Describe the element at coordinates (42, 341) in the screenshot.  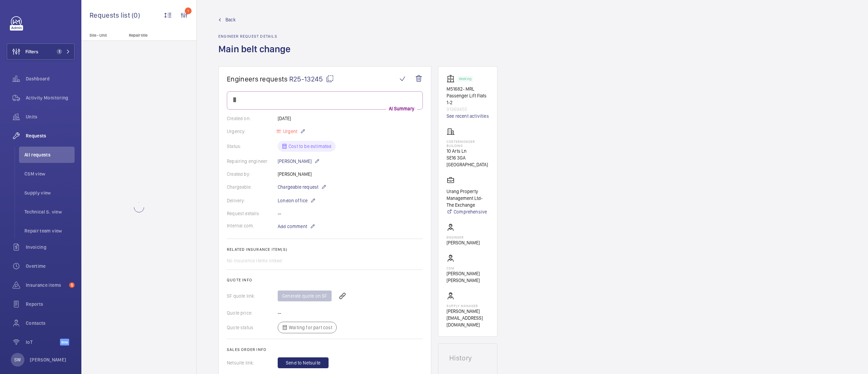
I see `span: IoT` at that location.